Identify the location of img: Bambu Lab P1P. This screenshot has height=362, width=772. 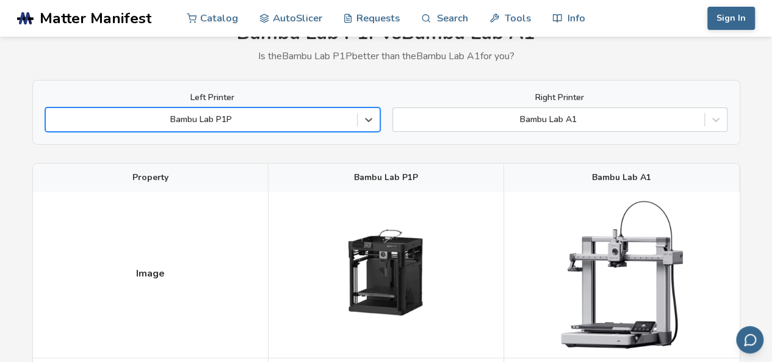
(386, 275).